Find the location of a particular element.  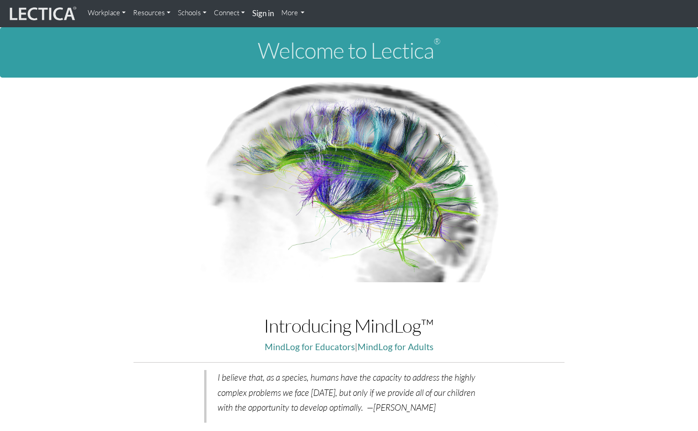

h1: Welcome to Lectica is located at coordinates (349, 50).